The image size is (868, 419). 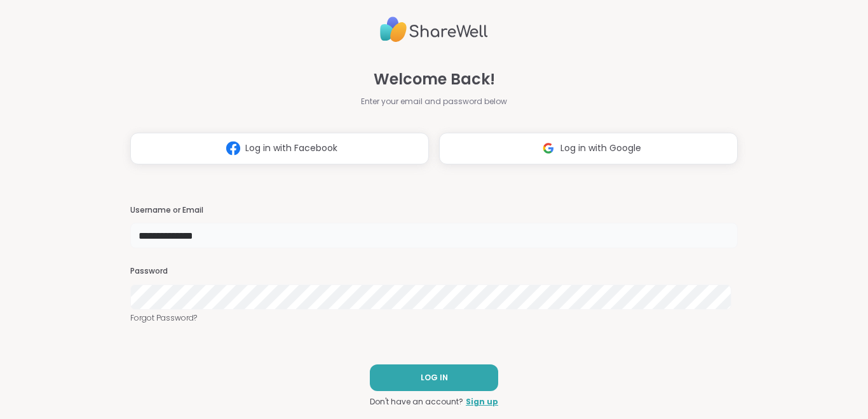 I want to click on button: Log in with Google, so click(x=588, y=149).